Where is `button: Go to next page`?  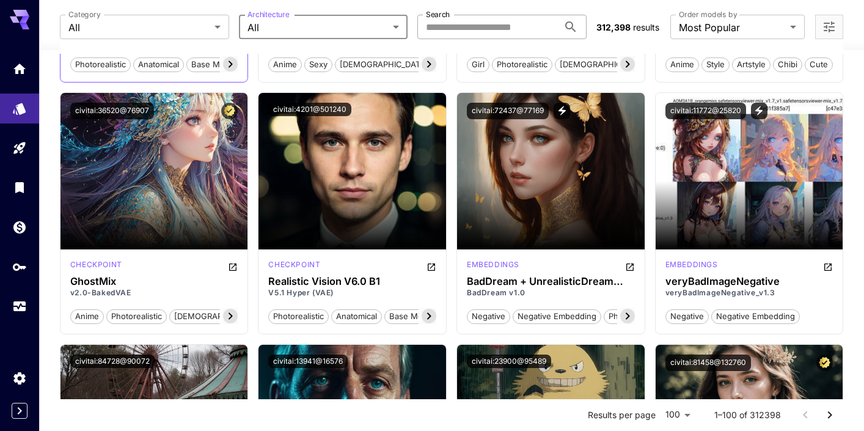 button: Go to next page is located at coordinates (830, 415).